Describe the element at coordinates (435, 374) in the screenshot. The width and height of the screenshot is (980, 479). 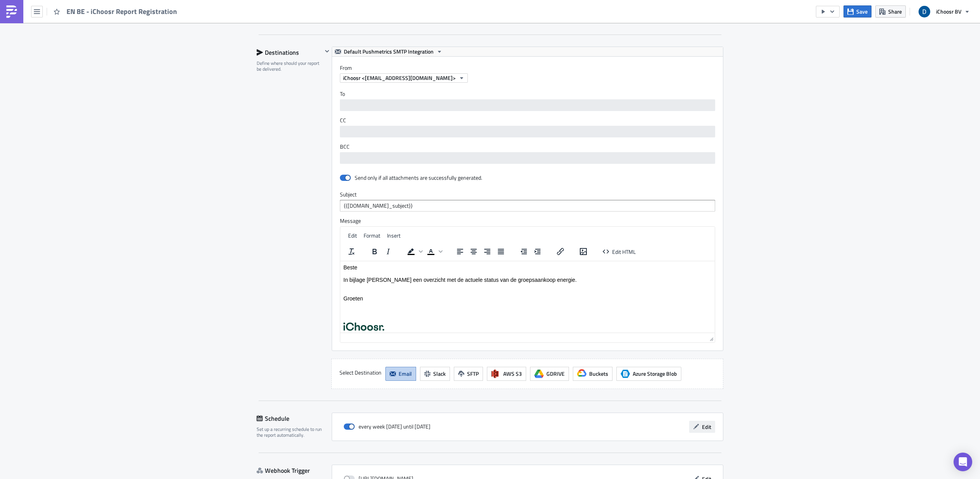
I see `button: Slack` at that location.